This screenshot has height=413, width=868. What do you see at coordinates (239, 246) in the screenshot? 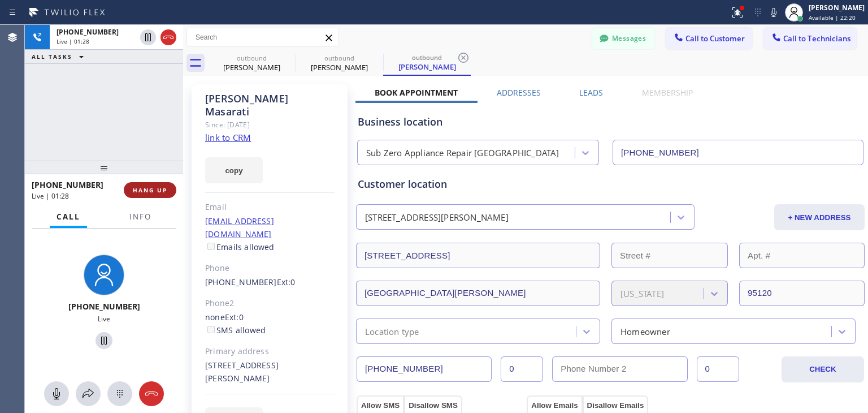
I see `label: Emails allowed` at bounding box center [239, 246].